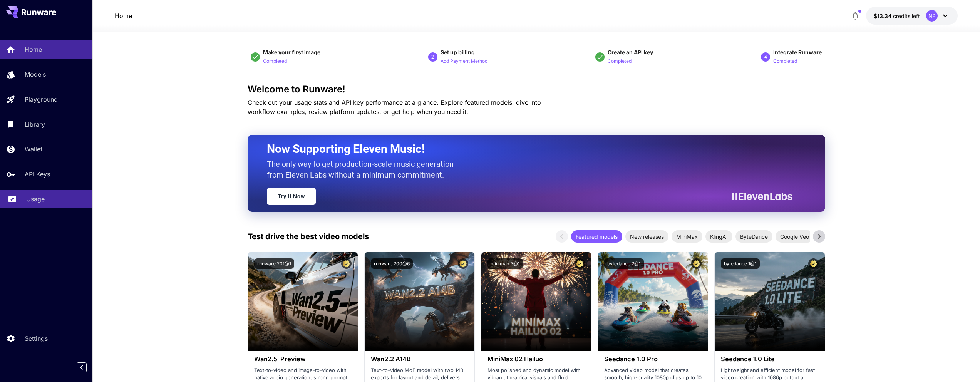 The width and height of the screenshot is (980, 382). Describe the element at coordinates (795, 237) in the screenshot. I see `div: Google Veo` at that location.